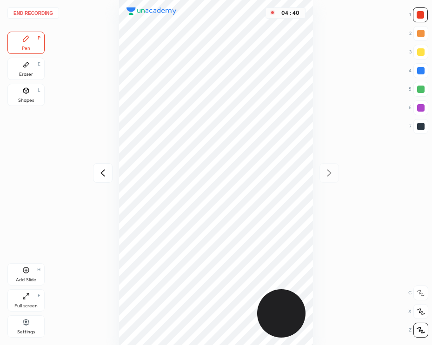  Describe the element at coordinates (39, 270) in the screenshot. I see `div: H` at that location.